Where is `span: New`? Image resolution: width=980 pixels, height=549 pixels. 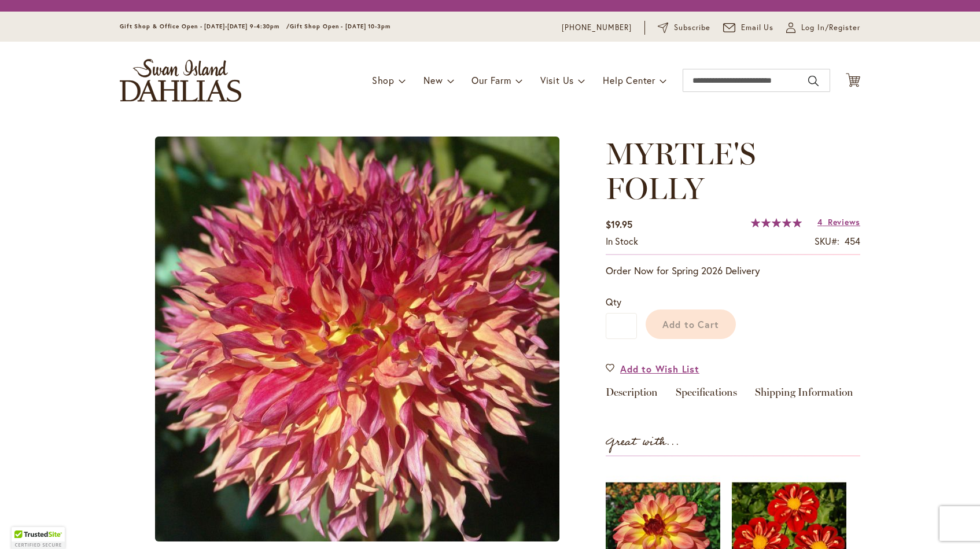
span: New is located at coordinates (433, 79).